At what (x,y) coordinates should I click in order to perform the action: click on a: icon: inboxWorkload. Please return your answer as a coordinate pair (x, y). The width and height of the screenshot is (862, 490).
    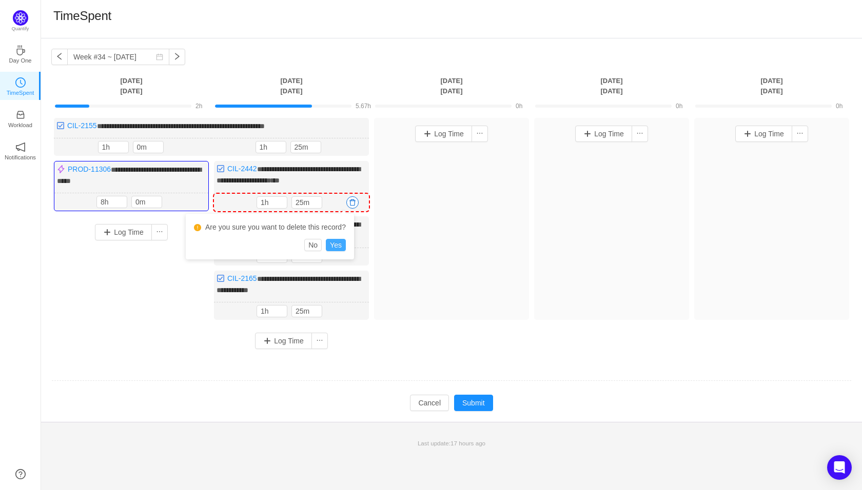
    Looking at the image, I should click on (21, 118).